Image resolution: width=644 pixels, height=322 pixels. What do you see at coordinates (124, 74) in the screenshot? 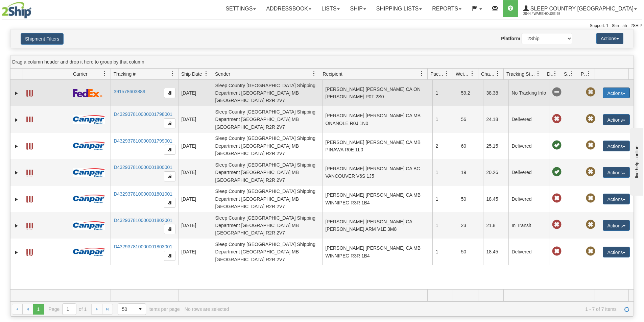
I see `span: Tracking #` at bounding box center [124, 74].